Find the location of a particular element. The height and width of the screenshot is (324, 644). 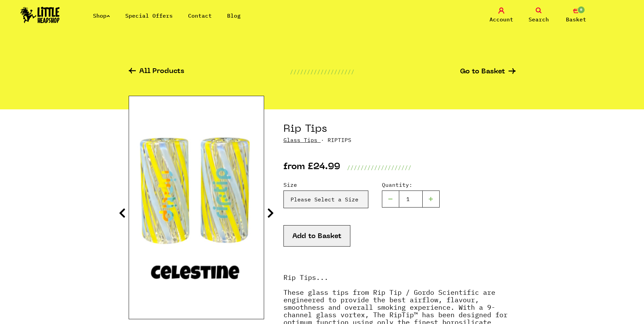

a: All Products is located at coordinates (157, 72).